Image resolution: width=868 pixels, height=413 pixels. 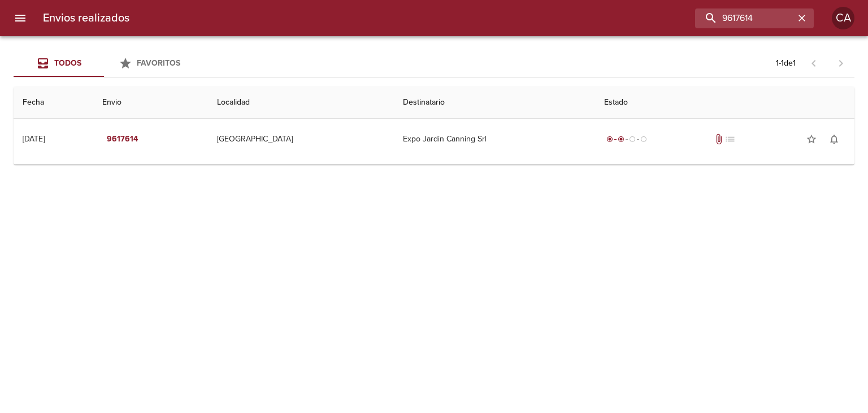 What do you see at coordinates (814, 63) in the screenshot?
I see `span: Pagina anterior` at bounding box center [814, 63].